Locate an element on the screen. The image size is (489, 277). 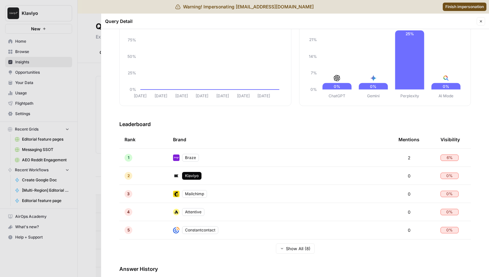
span: 6 % is located at coordinates (450, 158).